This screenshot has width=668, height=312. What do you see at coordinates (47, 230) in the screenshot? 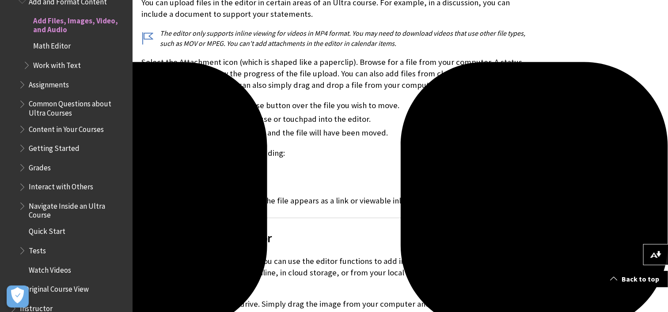
I see `span: Quick Start` at bounding box center [47, 230].